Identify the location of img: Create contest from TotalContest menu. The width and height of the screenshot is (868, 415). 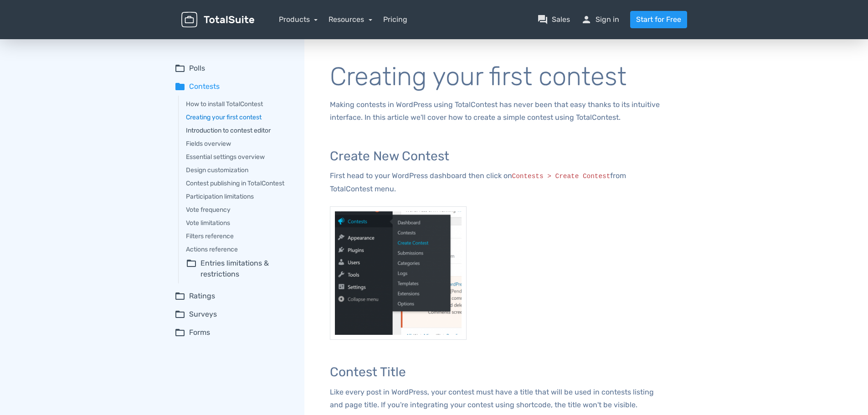
(398, 273).